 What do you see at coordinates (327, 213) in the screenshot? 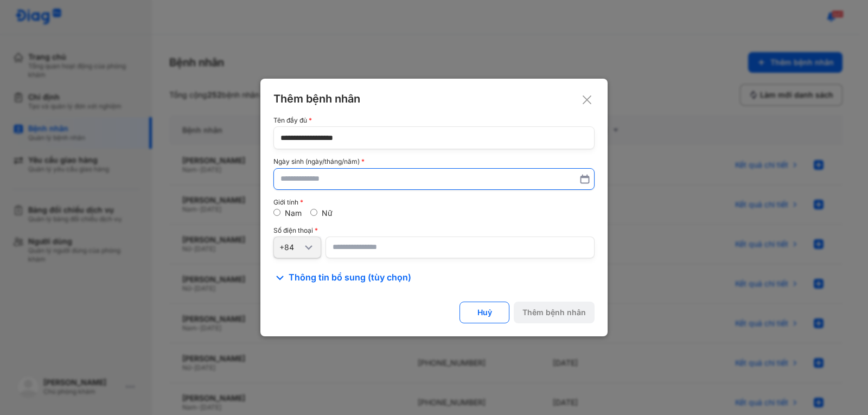
I see `label: Nữ` at bounding box center [327, 213].